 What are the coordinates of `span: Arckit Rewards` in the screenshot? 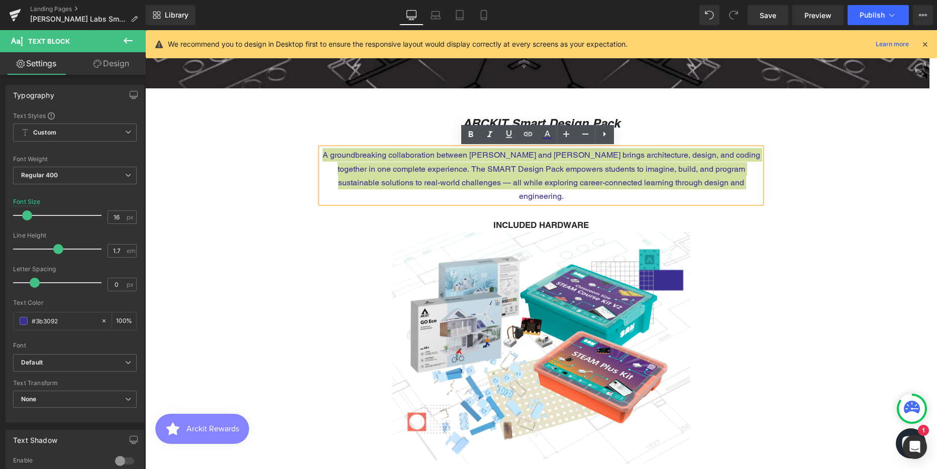 It's located at (57, 15).